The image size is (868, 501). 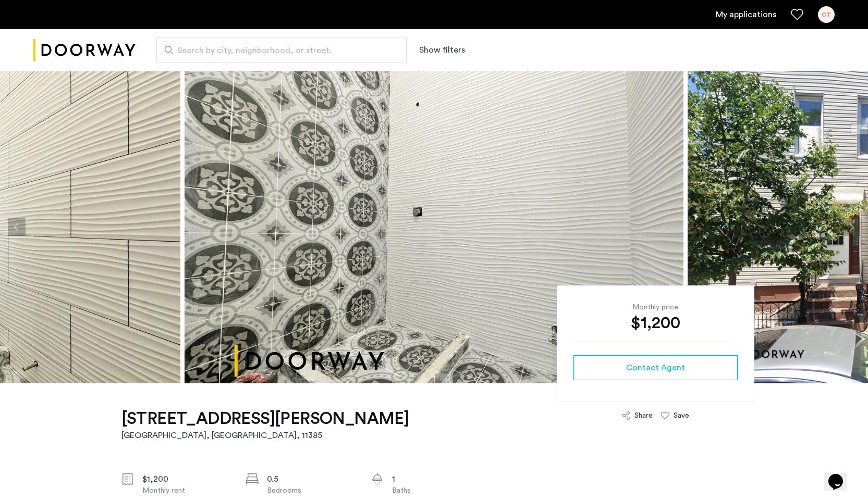 I want to click on button: button, so click(x=655, y=368).